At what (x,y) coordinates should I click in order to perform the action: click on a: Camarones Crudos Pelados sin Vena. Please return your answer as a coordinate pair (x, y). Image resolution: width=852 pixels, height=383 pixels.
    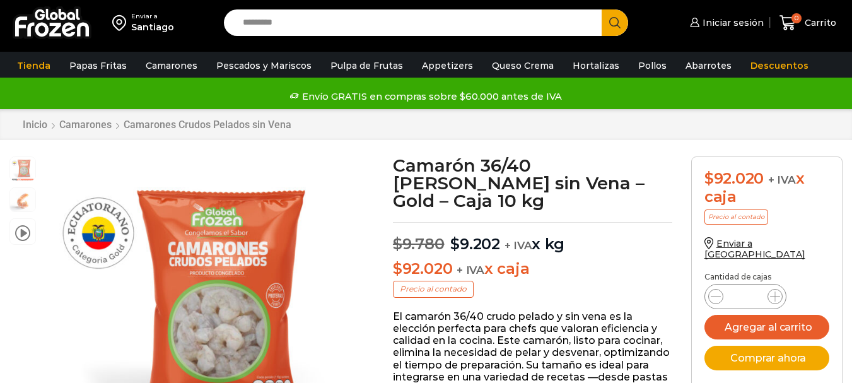
    Looking at the image, I should click on (208, 124).